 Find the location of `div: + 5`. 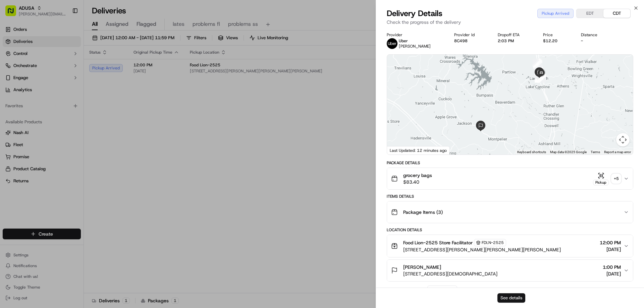

div: + 5 is located at coordinates (616, 178).